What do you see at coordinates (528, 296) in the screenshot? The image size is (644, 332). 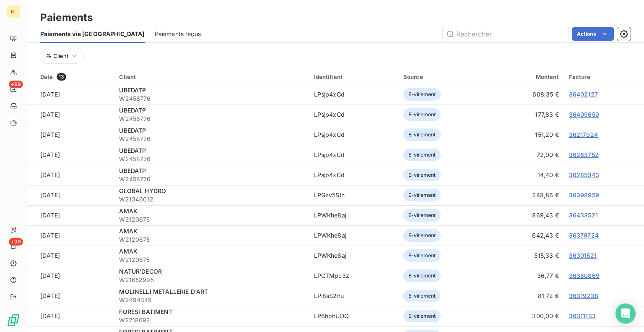 I see `td: 81,72 €` at bounding box center [528, 296].